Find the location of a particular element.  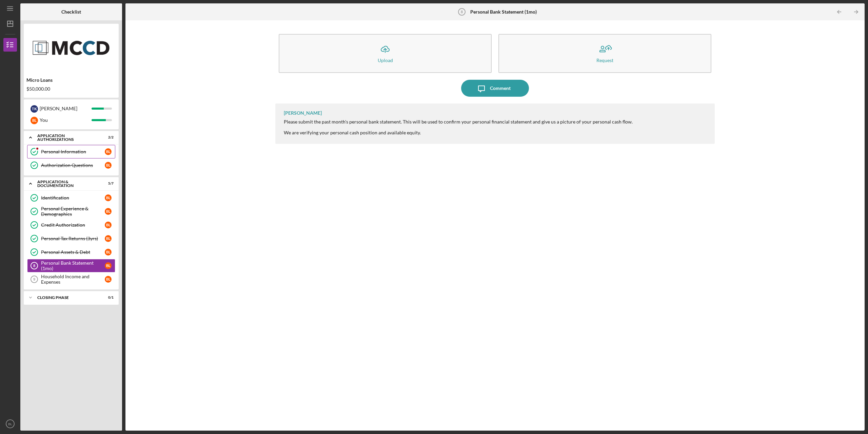

div: Personal Assets & Debt is located at coordinates (73, 252).